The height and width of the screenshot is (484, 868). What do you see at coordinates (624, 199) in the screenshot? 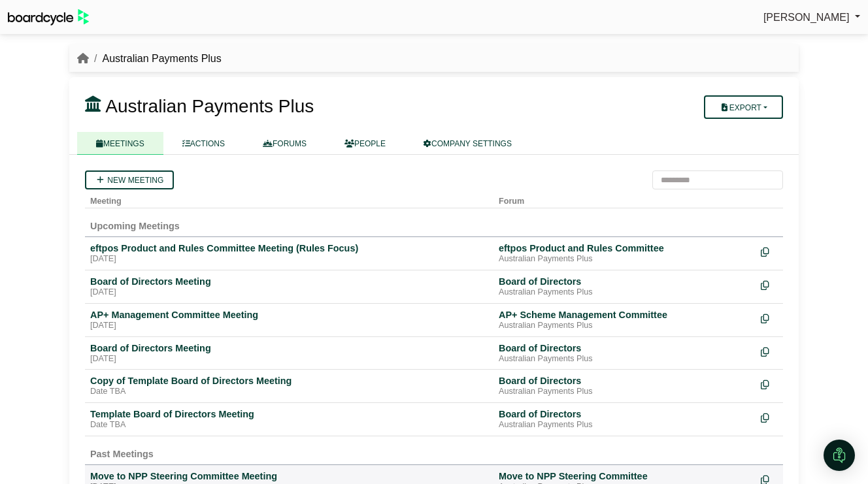
I see `th: Forum` at bounding box center [624, 199].